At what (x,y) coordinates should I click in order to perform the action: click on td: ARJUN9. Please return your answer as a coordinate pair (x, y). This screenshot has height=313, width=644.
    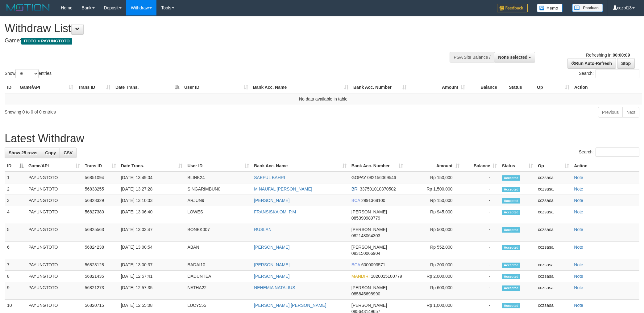
    Looking at the image, I should click on (218, 200).